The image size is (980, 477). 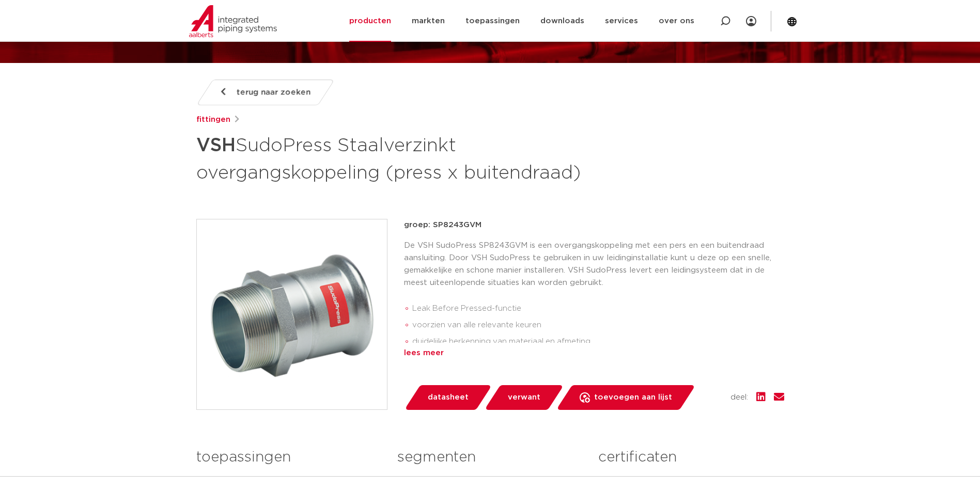 What do you see at coordinates (448, 398) in the screenshot?
I see `span: datasheet` at bounding box center [448, 398].